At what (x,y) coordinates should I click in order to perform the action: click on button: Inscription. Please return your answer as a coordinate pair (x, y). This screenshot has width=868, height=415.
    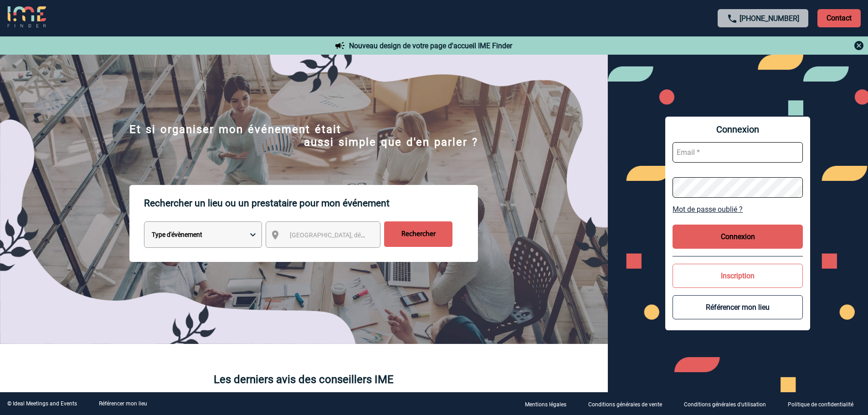
    Looking at the image, I should click on (738, 275).